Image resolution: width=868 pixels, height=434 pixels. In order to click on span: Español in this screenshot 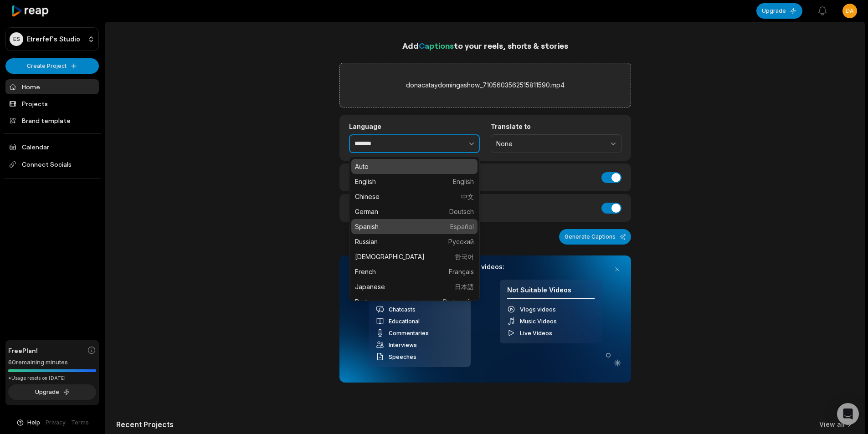, I will do `click(462, 227)`.